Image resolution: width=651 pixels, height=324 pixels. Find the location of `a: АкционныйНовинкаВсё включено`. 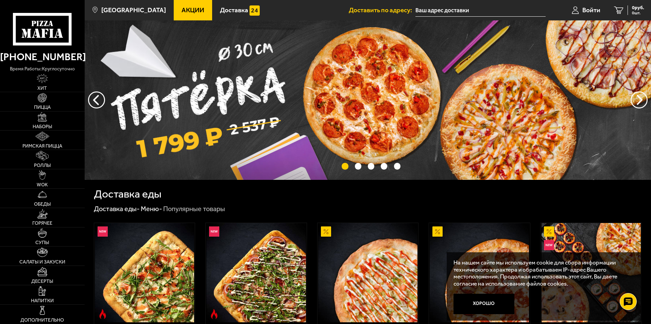

a: АкционныйНовинкаВсё включено is located at coordinates (591, 273).